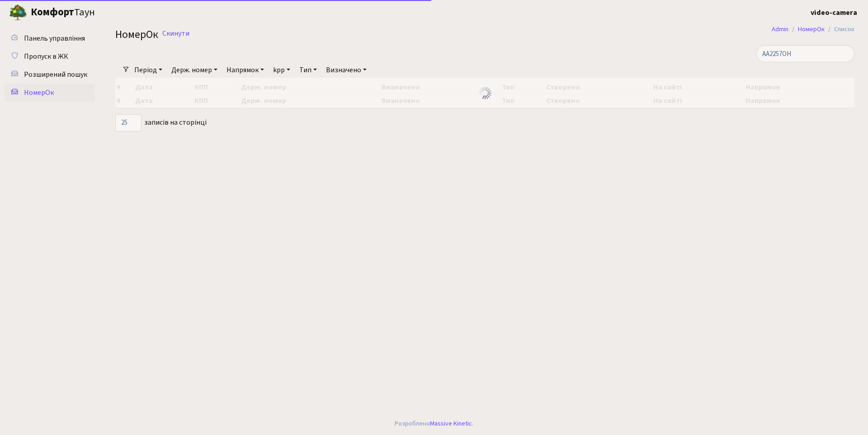 The height and width of the screenshot is (435, 868). What do you see at coordinates (834, 12) in the screenshot?
I see `a: video-camera` at bounding box center [834, 12].